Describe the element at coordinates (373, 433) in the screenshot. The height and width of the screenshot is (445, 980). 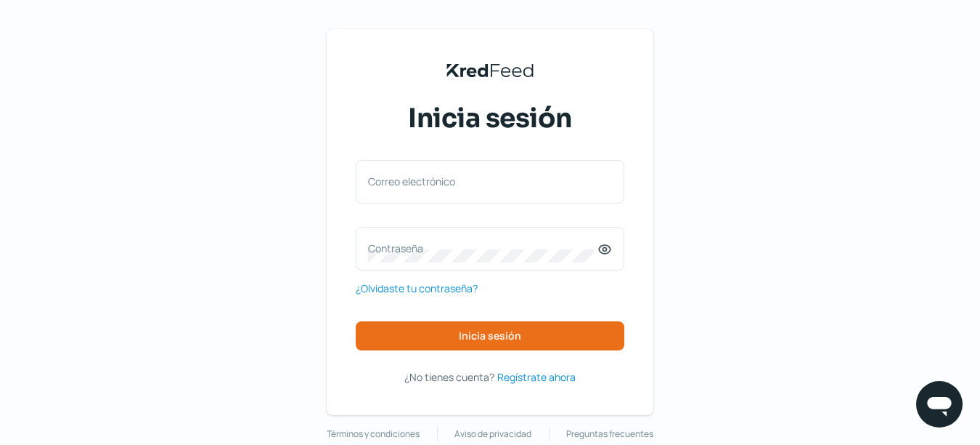
I see `span: Términos y condiciones` at that location.